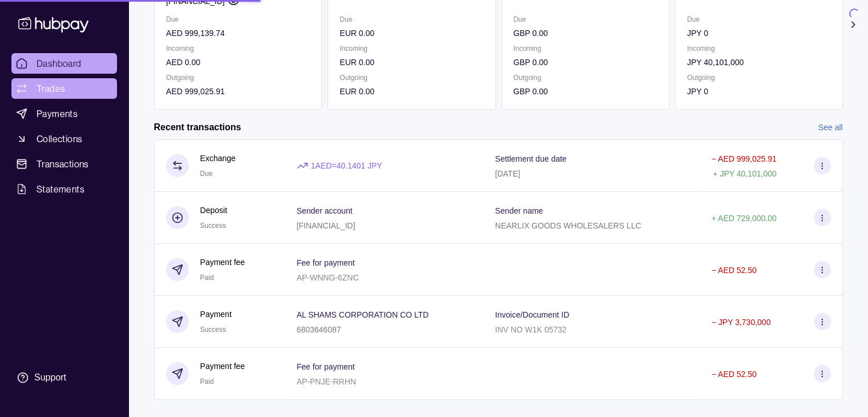 Image resolution: width=868 pixels, height=417 pixels. What do you see at coordinates (830, 128) in the screenshot?
I see `a: See all` at bounding box center [830, 128].